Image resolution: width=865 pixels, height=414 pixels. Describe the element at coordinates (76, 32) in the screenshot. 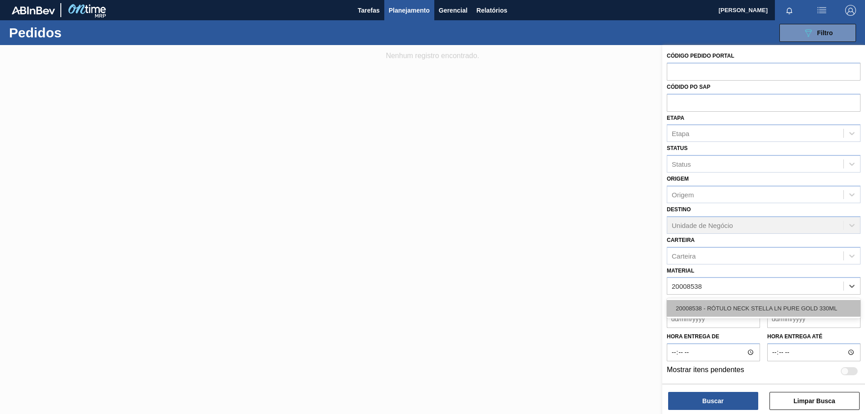

I see `h1: Pedidos` at that location.